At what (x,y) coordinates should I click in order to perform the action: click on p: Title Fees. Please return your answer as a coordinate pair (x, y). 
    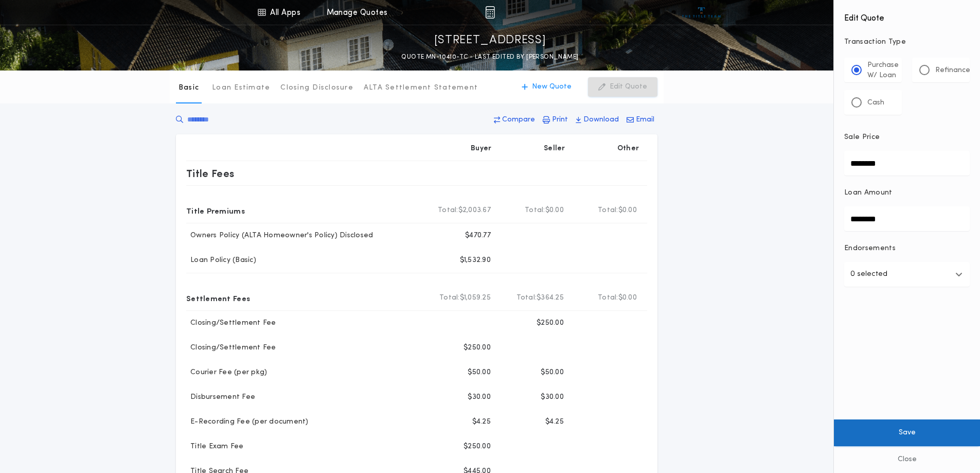
    Looking at the image, I should click on (210, 173).